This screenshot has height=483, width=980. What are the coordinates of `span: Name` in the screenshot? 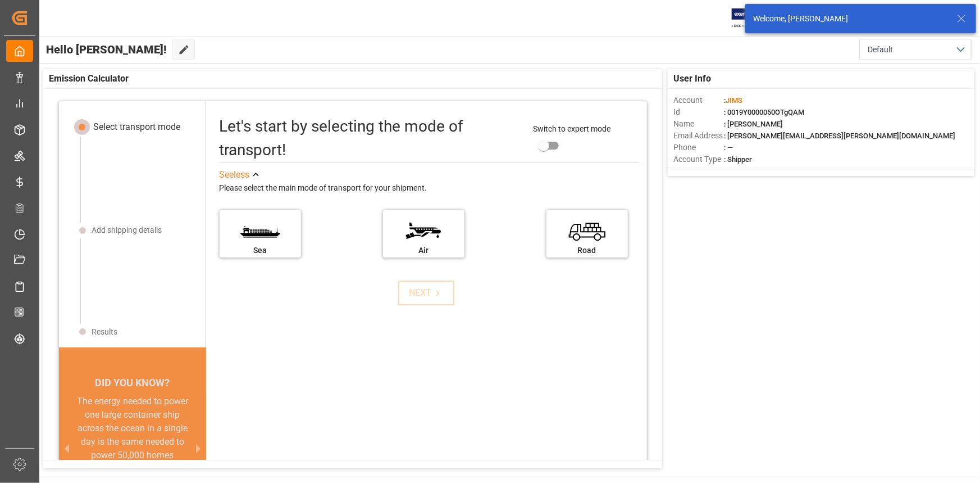 It's located at (699, 124).